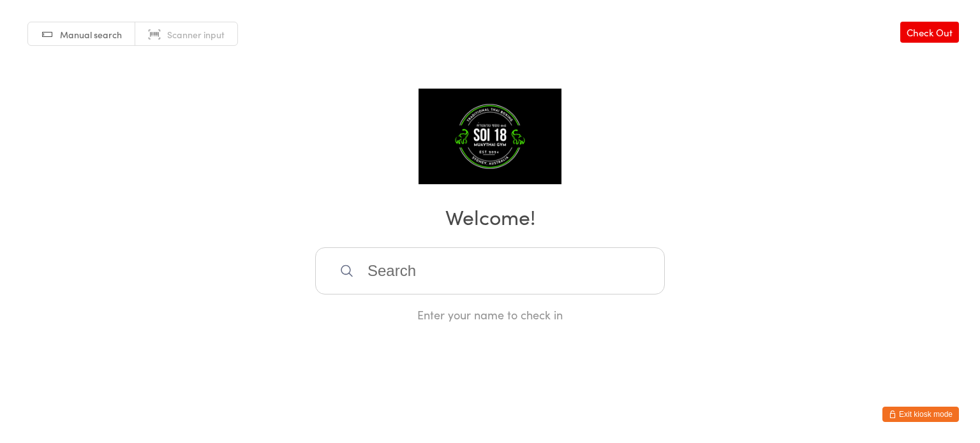 This screenshot has width=980, height=443. Describe the element at coordinates (91, 34) in the screenshot. I see `span: Manual search` at that location.